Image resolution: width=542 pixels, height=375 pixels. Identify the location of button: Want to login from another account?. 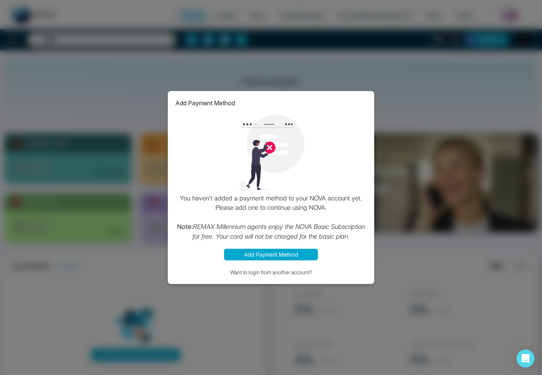
(271, 272).